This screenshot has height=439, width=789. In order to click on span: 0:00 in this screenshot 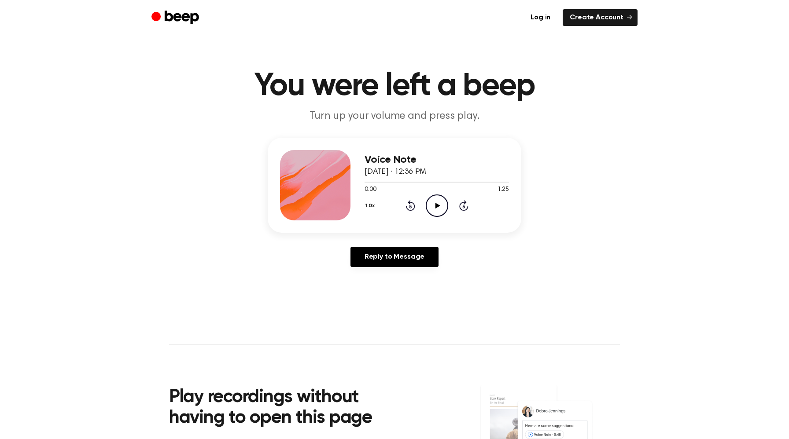, I will do `click(370, 190)`.